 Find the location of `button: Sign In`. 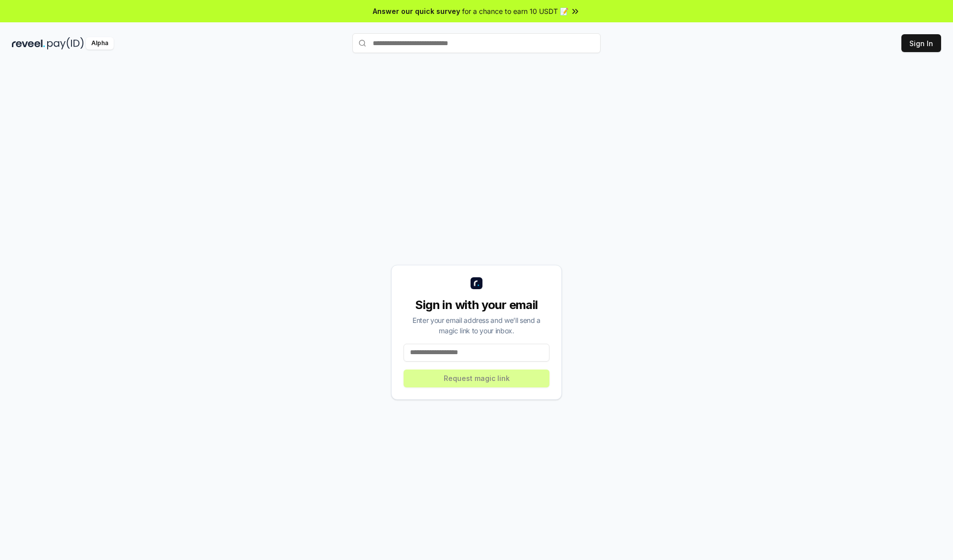

button: Sign In is located at coordinates (921, 44).